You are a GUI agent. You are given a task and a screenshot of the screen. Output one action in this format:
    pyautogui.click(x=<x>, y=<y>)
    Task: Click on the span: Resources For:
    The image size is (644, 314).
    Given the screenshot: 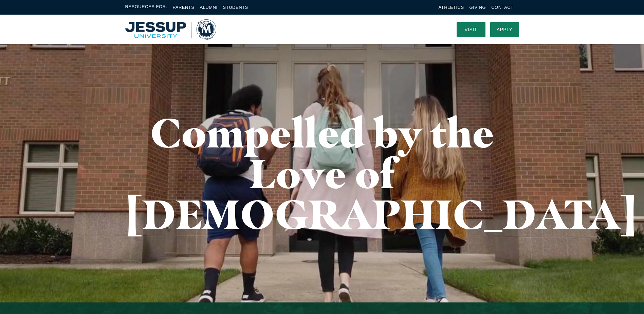 What is the action you would take?
    pyautogui.click(x=147, y=7)
    